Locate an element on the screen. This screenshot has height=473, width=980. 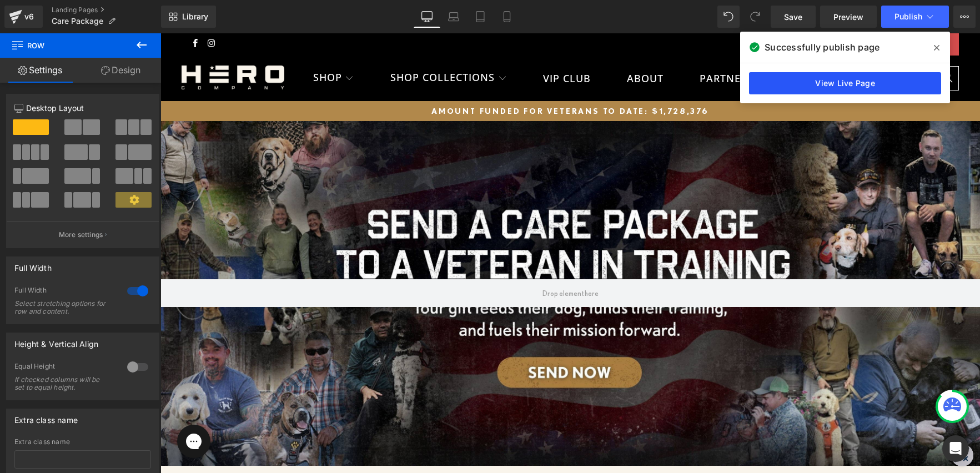
a: VIP CLUB is located at coordinates (406, 45).